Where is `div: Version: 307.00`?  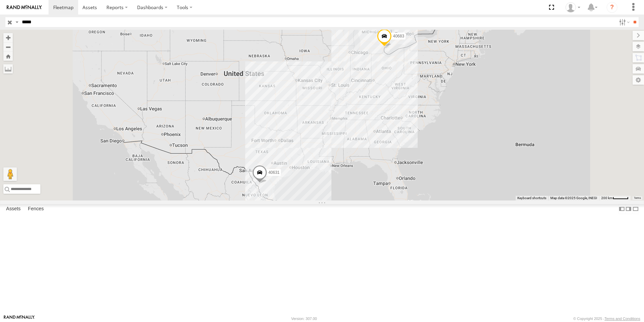
div: Version: 307.00 is located at coordinates (304, 319).